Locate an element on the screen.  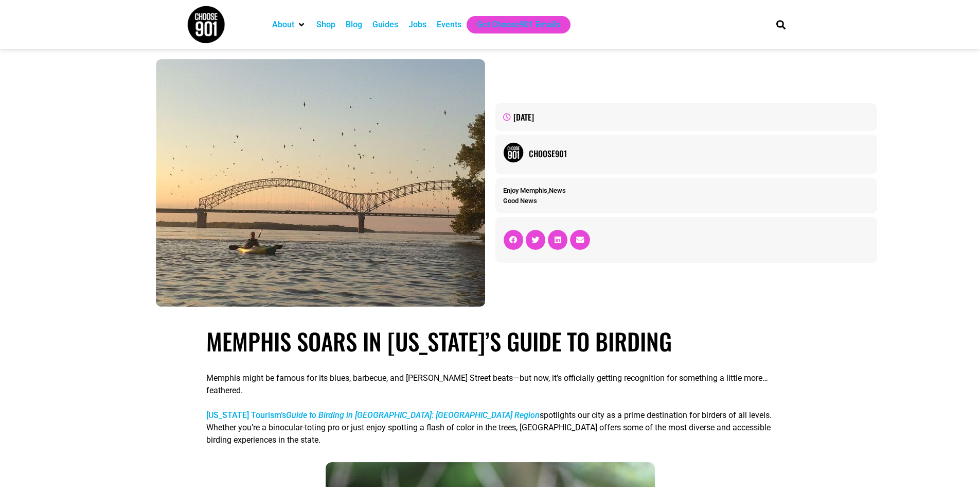
a: Enjoy Memphis is located at coordinates (525, 190).